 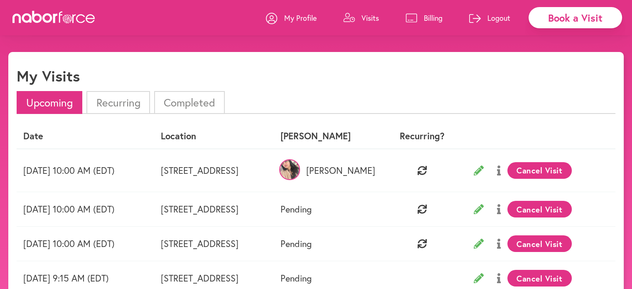 I want to click on p: My Profile, so click(x=300, y=18).